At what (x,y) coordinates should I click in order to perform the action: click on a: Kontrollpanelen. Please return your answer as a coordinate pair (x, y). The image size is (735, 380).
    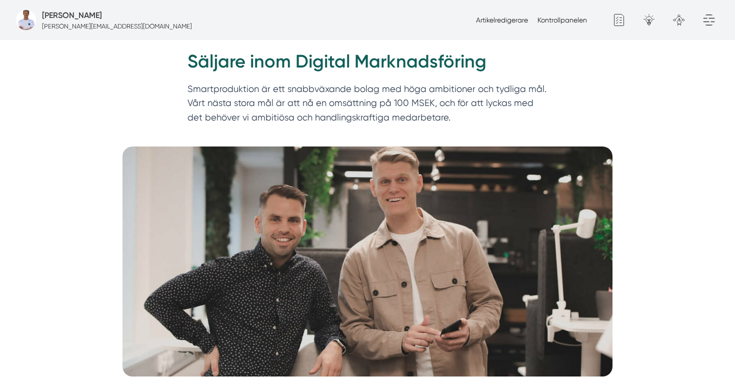
    Looking at the image, I should click on (562, 20).